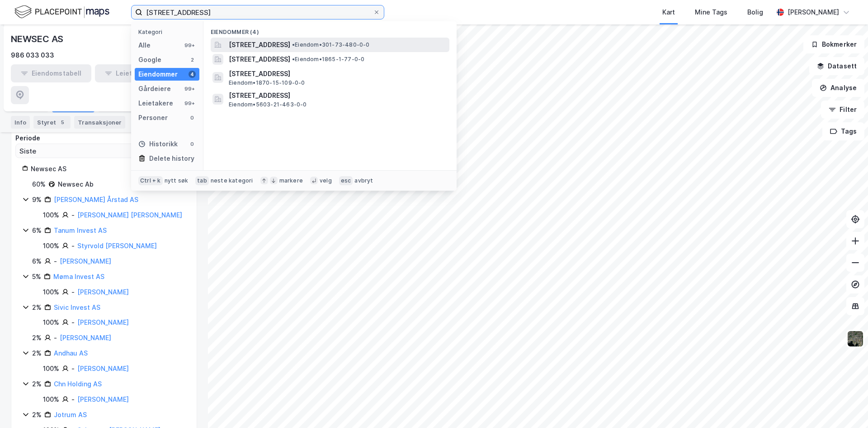 Image resolution: width=868 pixels, height=428 pixels. What do you see at coordinates (104, 151) in the screenshot?
I see `input: ClearOpen` at bounding box center [104, 151].